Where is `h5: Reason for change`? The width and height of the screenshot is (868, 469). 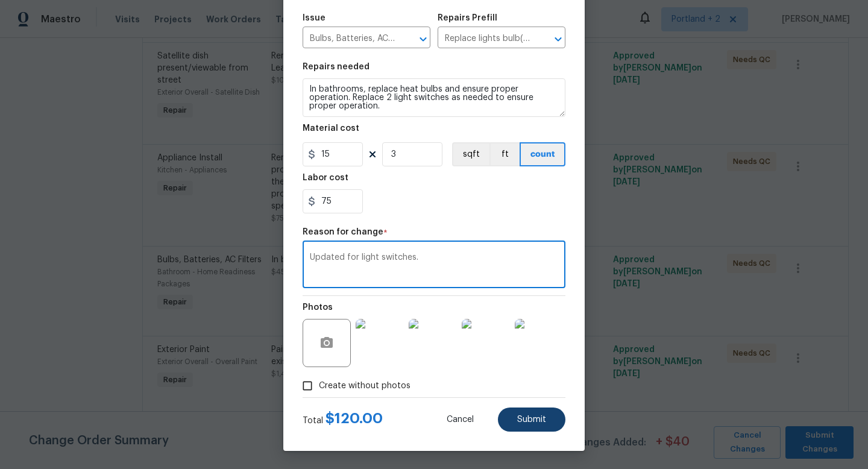
h5: Reason for change is located at coordinates (343, 233).